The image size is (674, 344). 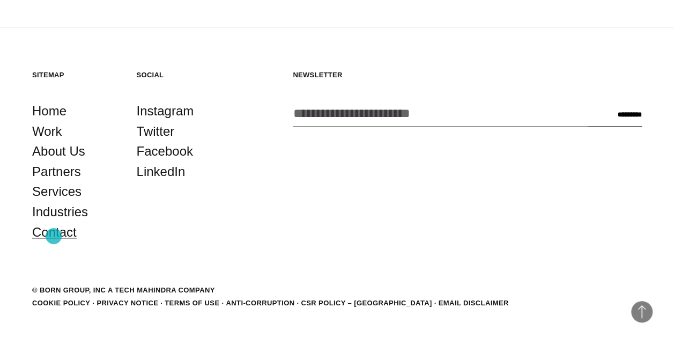 I want to click on h5: Social, so click(x=181, y=75).